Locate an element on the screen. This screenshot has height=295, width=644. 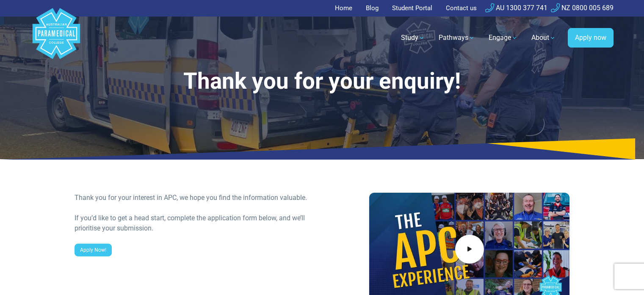
h1: Thank you for your enquiry! is located at coordinates (323, 81).